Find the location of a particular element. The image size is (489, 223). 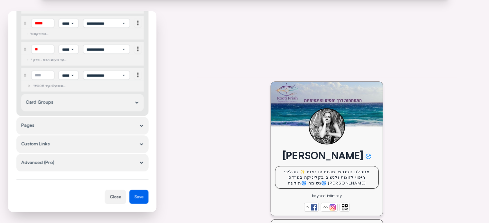

a: 2k is located at coordinates (311, 208).